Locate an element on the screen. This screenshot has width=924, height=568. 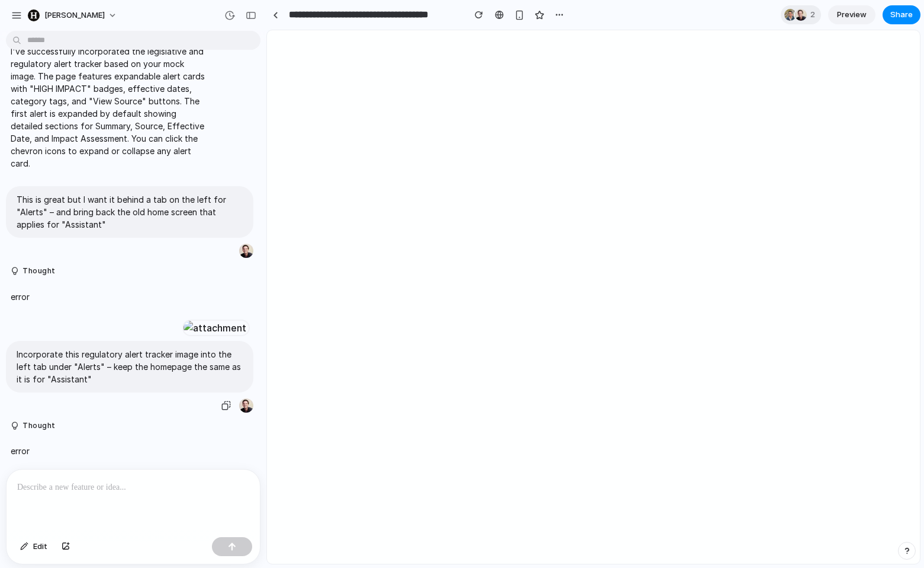
button: Share is located at coordinates (902, 15).